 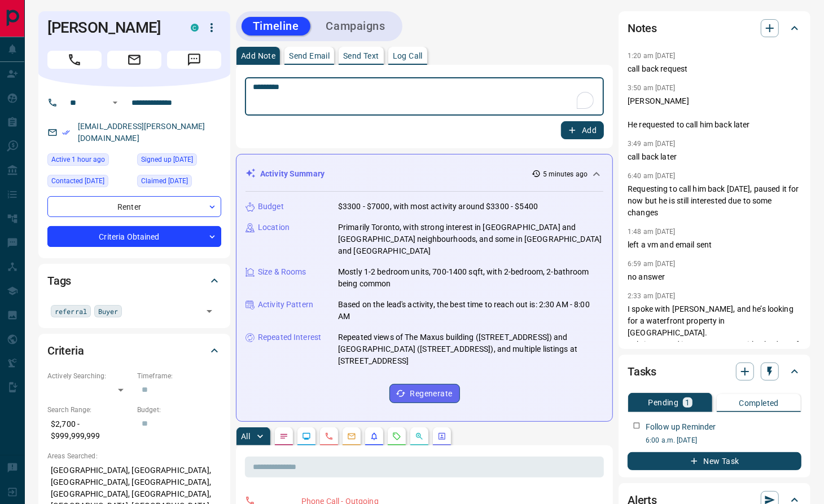 I want to click on span: Active 1 hour ago, so click(x=78, y=160).